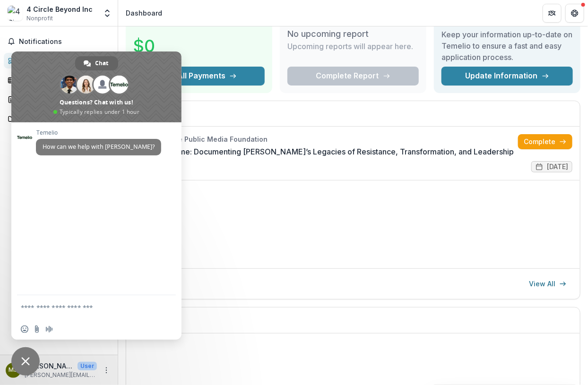 The height and width of the screenshot is (385, 588). Describe the element at coordinates (328, 34) in the screenshot. I see `h3: No upcoming report` at that location.